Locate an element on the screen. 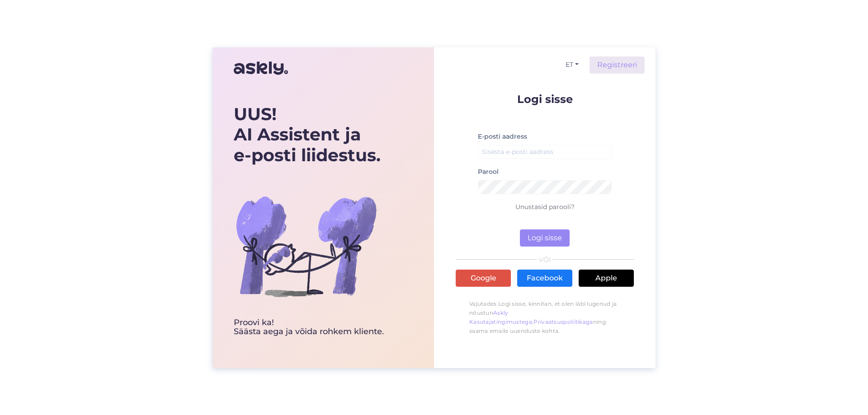  a: Unustasid parooli? is located at coordinates (545, 207).